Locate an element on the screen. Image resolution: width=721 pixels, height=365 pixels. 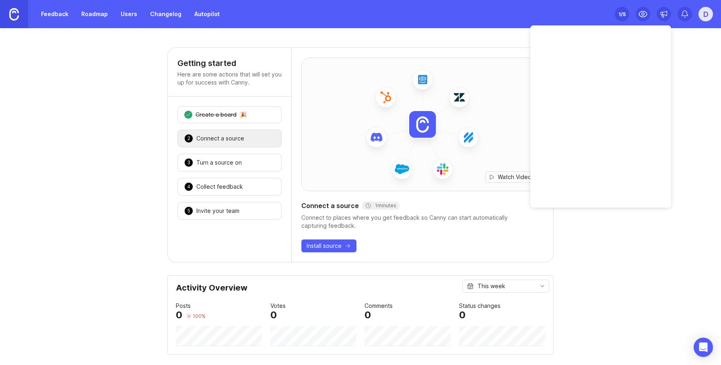
div: Activity Overview is located at coordinates (360, 291).